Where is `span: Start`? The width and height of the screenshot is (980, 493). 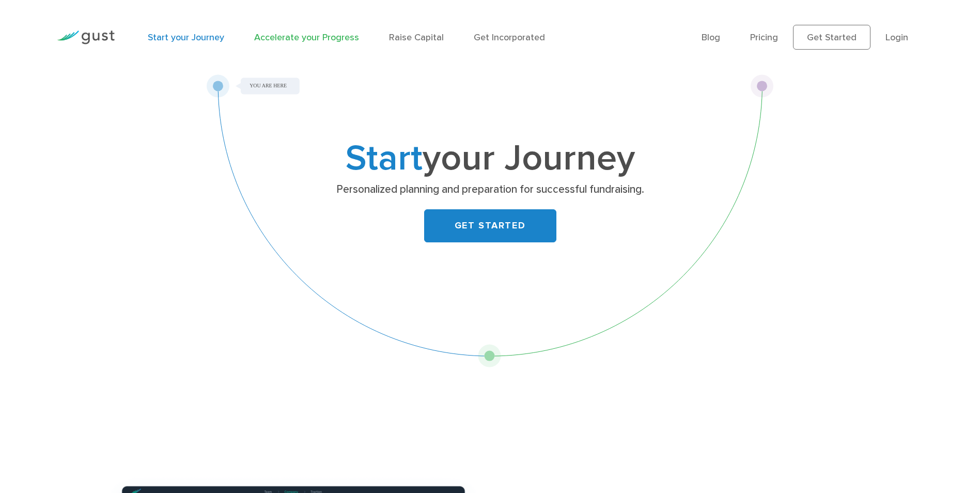 span: Start is located at coordinates (384, 158).